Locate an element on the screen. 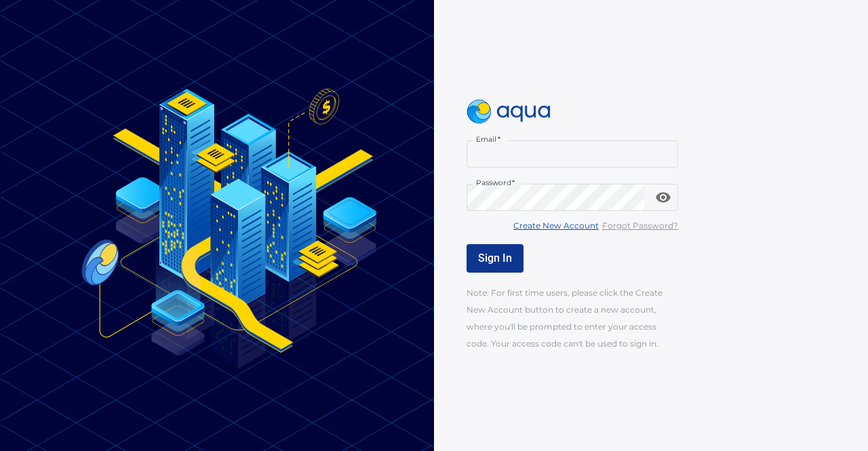 The height and width of the screenshot is (451, 868). u: Forgot Password? is located at coordinates (641, 226).